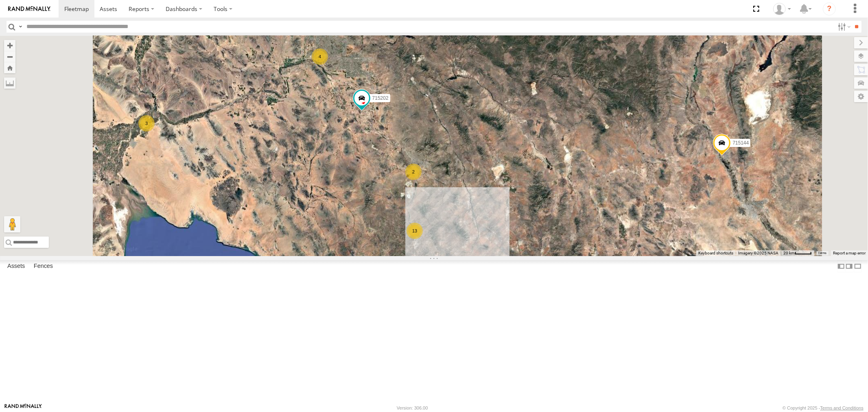 Image resolution: width=868 pixels, height=412 pixels. Describe the element at coordinates (415, 231) in the screenshot. I see `div: 13` at that location.